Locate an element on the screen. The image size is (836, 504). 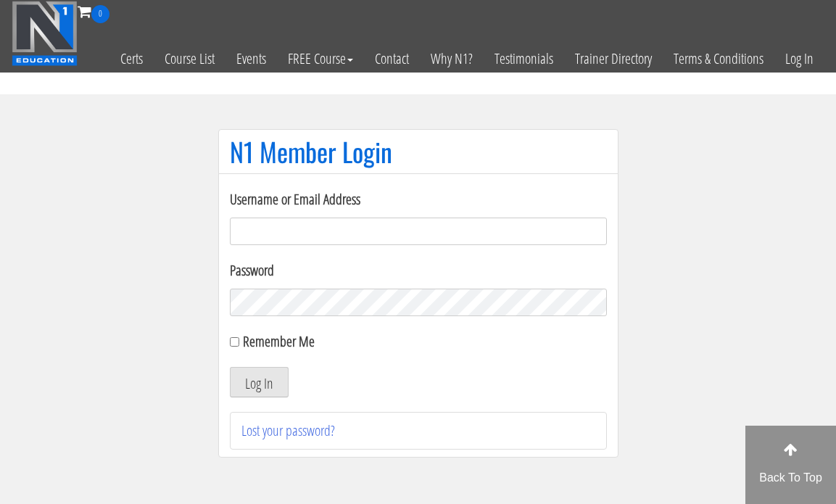
label: Password is located at coordinates (418, 270).